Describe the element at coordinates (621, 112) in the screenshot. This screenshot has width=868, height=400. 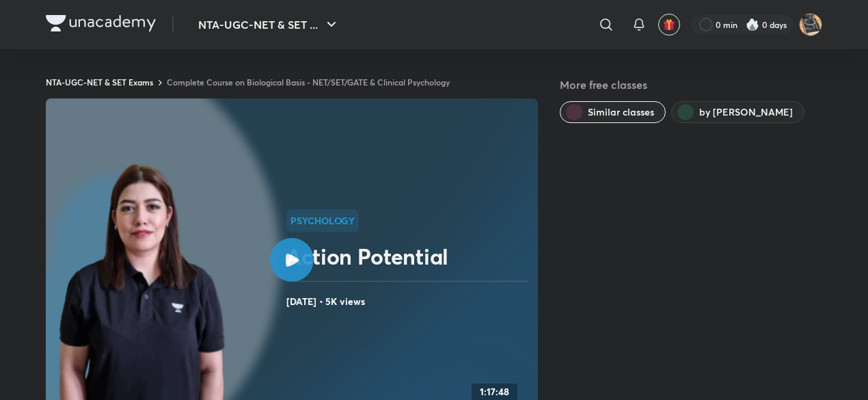
I see `span: Similar classes` at that location.